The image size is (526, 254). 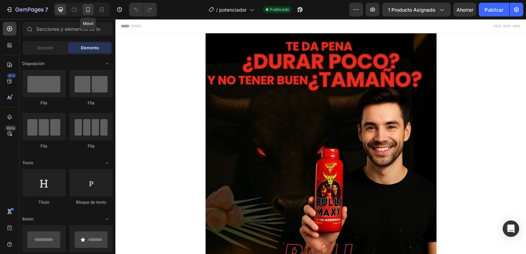 What do you see at coordinates (46, 10) in the screenshot?
I see `font: 7` at bounding box center [46, 10].